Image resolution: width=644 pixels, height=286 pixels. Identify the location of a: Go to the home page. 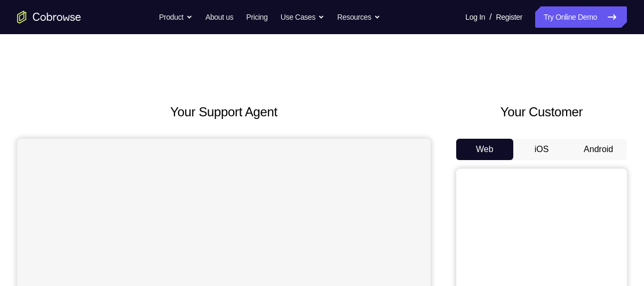
(49, 17).